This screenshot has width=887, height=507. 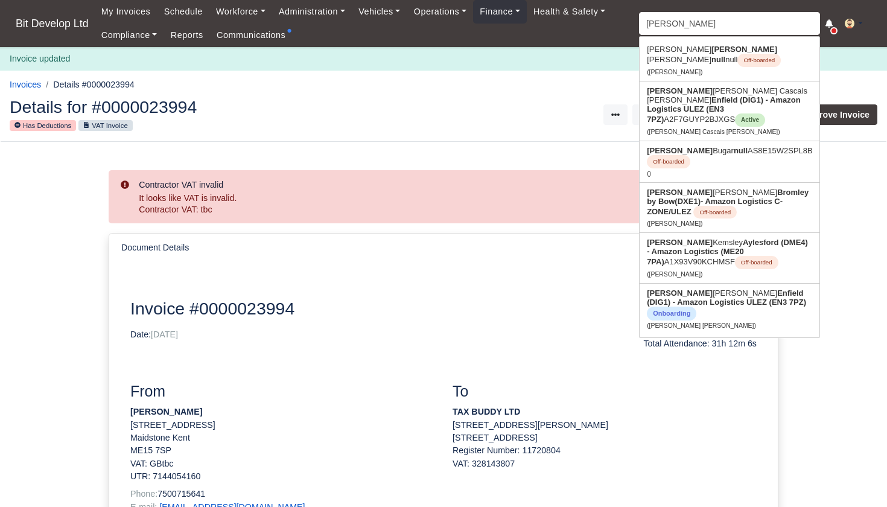 I want to click on h6: Document Details, so click(x=155, y=247).